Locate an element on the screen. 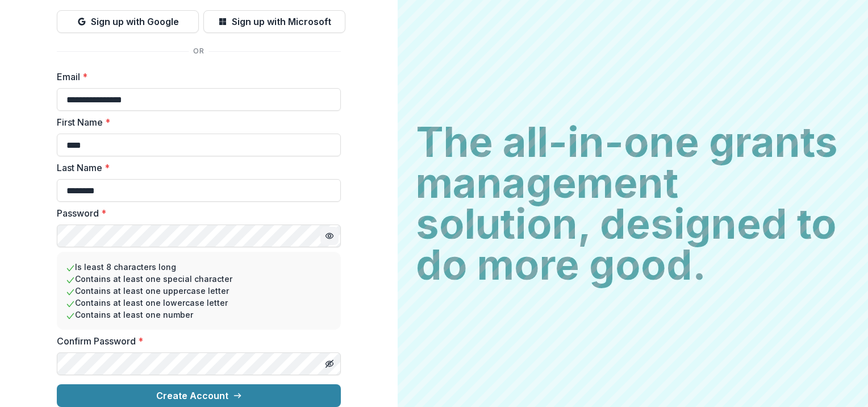 This screenshot has height=407, width=868. label: Email is located at coordinates (195, 77).